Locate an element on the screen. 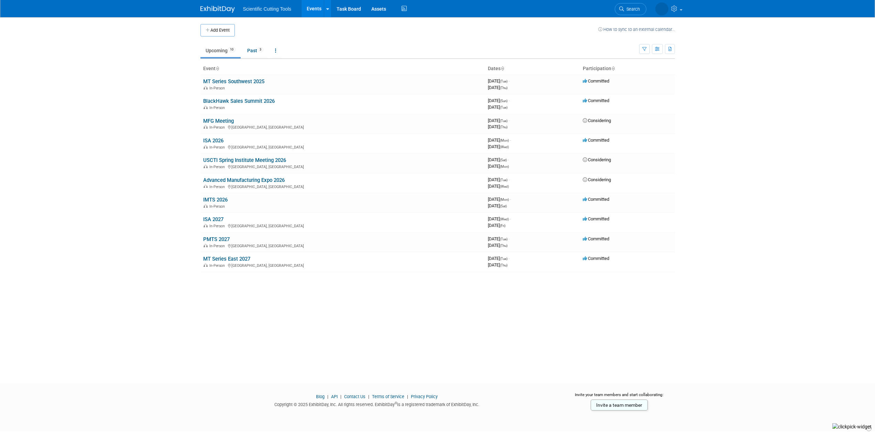 This screenshot has width=875, height=437. a: USCTI Spring Institute Meeting 2026 is located at coordinates (244, 160).